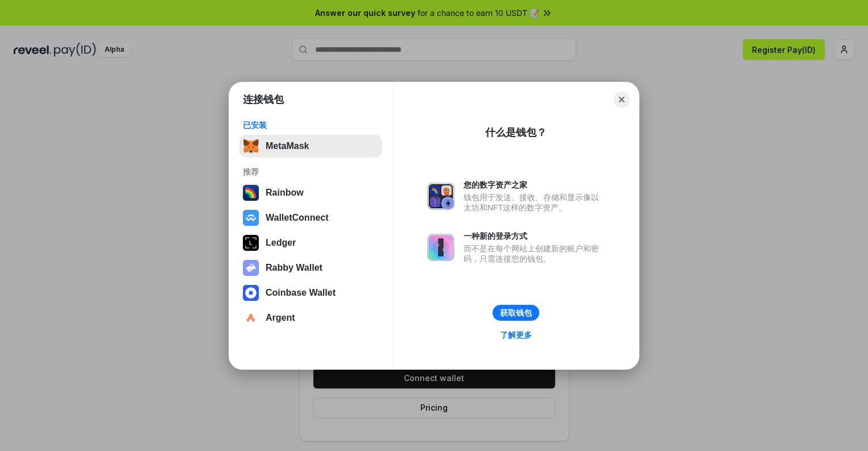  What do you see at coordinates (310, 125) in the screenshot?
I see `div: 已安装` at bounding box center [310, 125].